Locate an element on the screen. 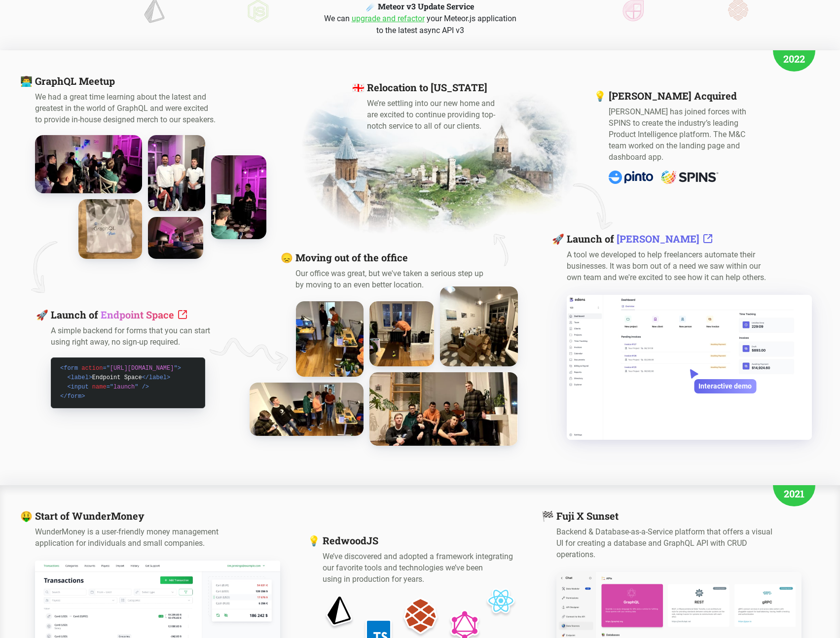 Image resolution: width=840 pixels, height=638 pixels. p: A simple backend for forms that you can start using right away, no sign-up required. is located at coordinates (133, 336).